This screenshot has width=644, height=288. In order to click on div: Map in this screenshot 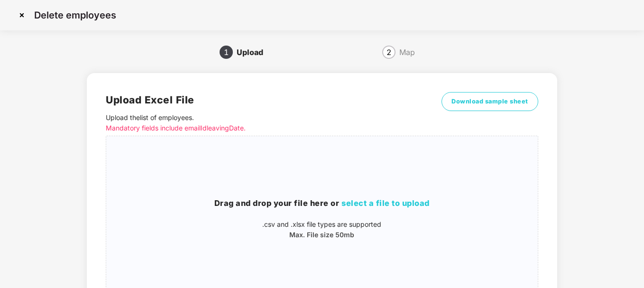, I will do `click(407, 52)`.